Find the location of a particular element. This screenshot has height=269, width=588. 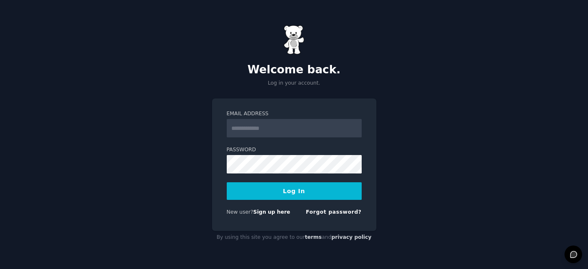

h2: Welcome back. is located at coordinates (294, 70).